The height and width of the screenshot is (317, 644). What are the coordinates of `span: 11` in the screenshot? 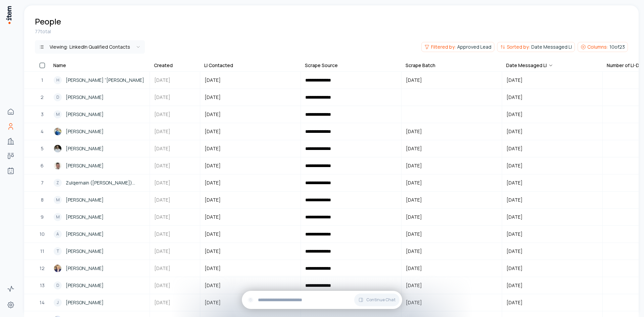 It's located at (42, 251).